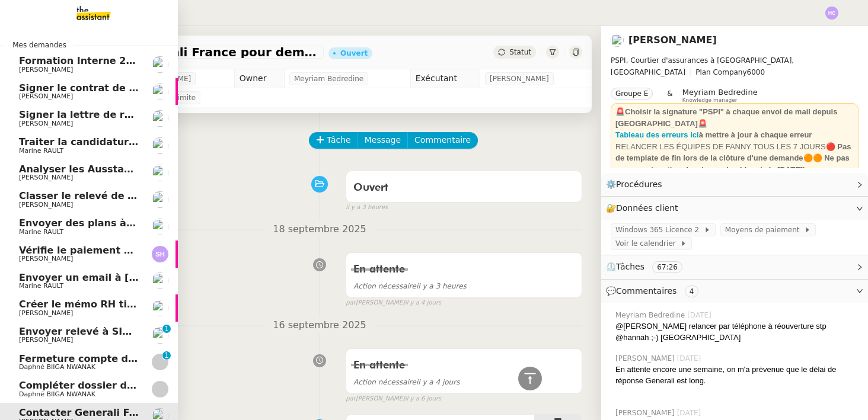 The height and width of the screenshot is (420, 868). Describe the element at coordinates (755, 135) in the screenshot. I see `strong: à mettre à jour à chaque erreur` at that location.